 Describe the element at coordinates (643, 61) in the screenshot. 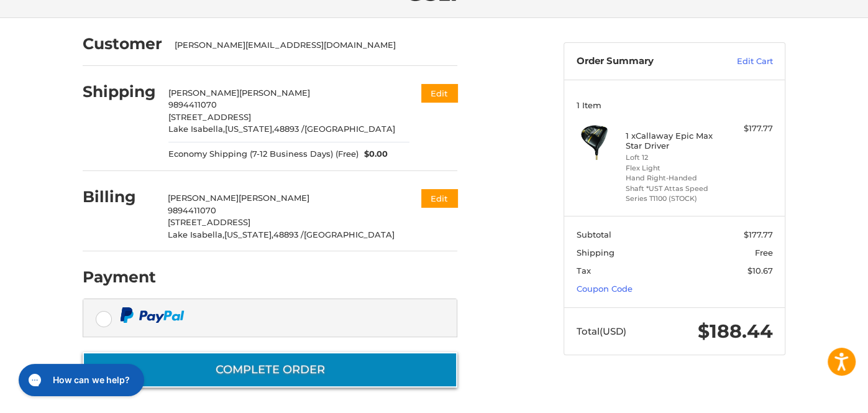

I see `h3: Order Summary` at that location.